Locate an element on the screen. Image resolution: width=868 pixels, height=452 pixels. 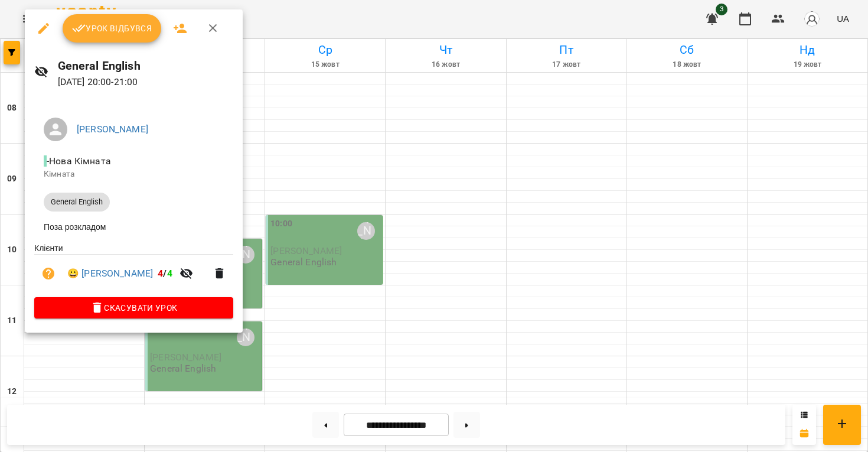
span: Урок відбувся is located at coordinates (112, 29).